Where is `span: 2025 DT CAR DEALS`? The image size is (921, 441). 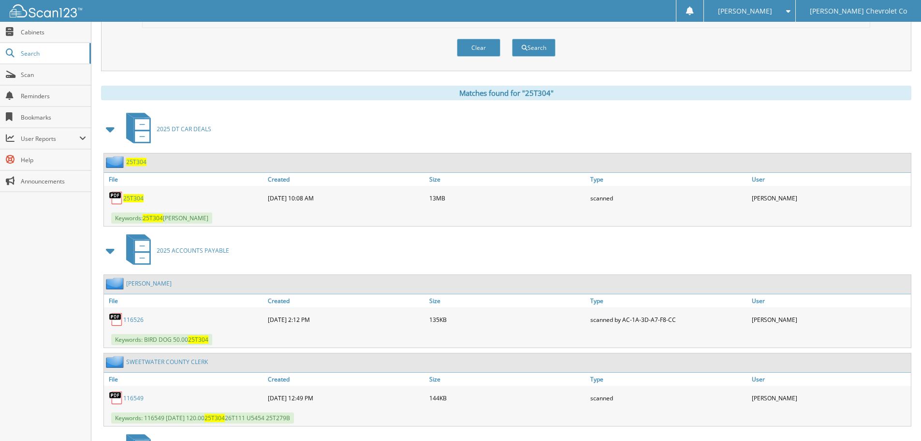
span: 2025 DT CAR DEALS is located at coordinates (184, 129).